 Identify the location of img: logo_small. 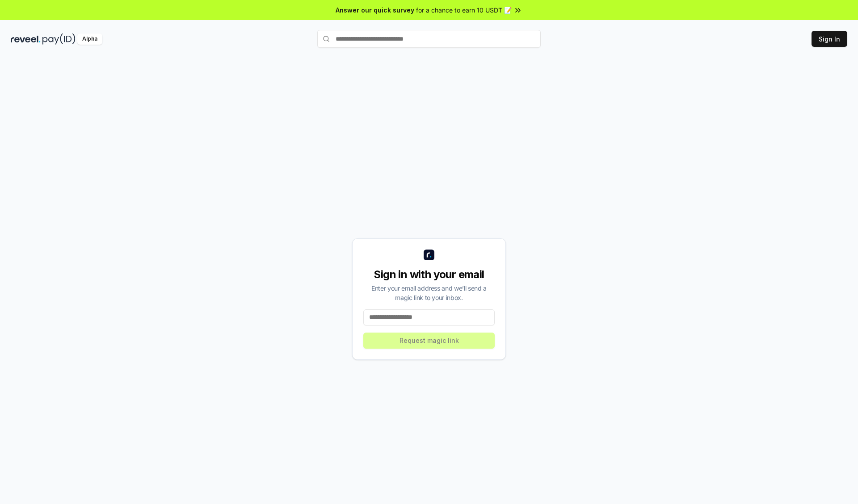
(429, 255).